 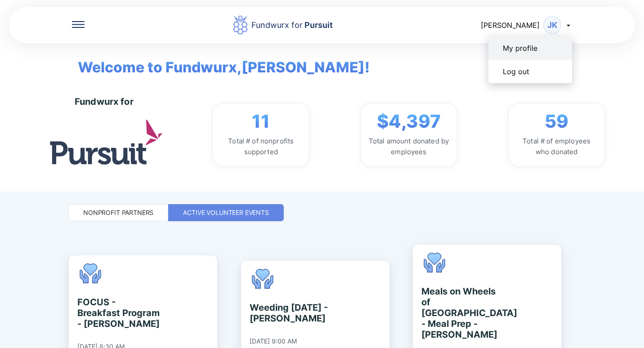 I want to click on div: Log out, so click(x=516, y=72).